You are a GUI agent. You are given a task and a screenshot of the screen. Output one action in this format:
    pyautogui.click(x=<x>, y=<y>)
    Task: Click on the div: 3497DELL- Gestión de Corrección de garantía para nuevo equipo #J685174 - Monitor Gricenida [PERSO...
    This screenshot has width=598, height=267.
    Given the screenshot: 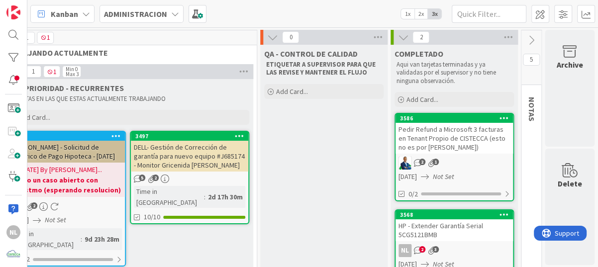 What is the action you would take?
    pyautogui.click(x=189, y=152)
    